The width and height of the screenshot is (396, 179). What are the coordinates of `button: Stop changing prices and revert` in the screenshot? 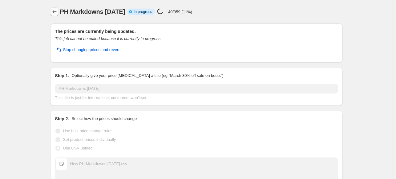 It's located at (87, 50).